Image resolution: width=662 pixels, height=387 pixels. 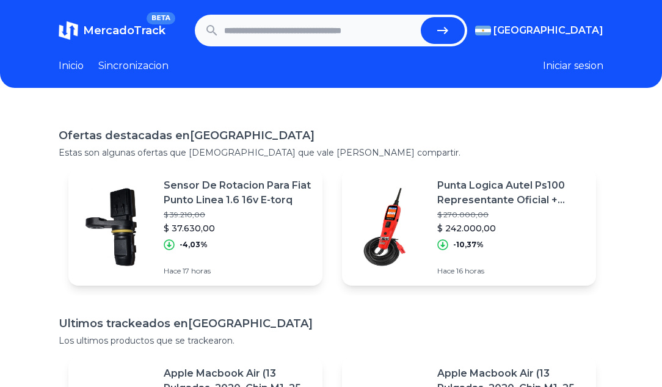 I want to click on img: MercadoTrack, so click(x=68, y=31).